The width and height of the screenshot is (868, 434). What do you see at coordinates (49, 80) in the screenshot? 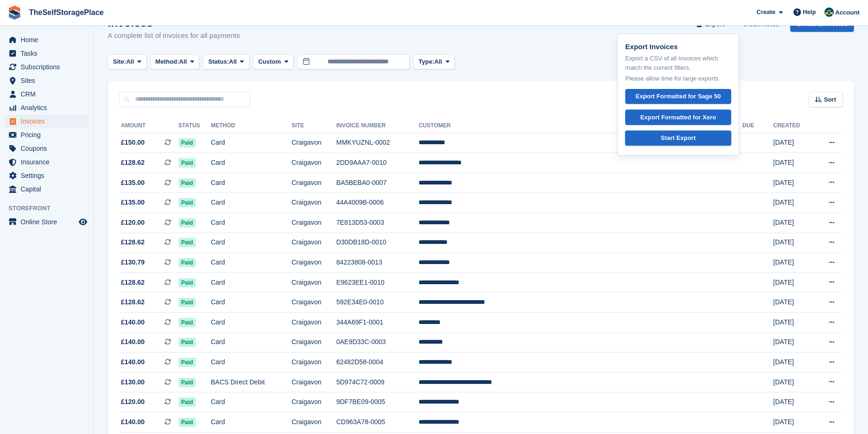
I see `span: Sites` at bounding box center [49, 80].